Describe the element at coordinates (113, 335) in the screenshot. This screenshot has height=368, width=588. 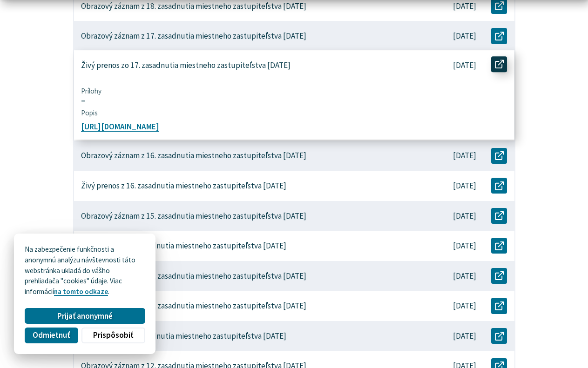
I see `button: Prispôsobiť` at that location.